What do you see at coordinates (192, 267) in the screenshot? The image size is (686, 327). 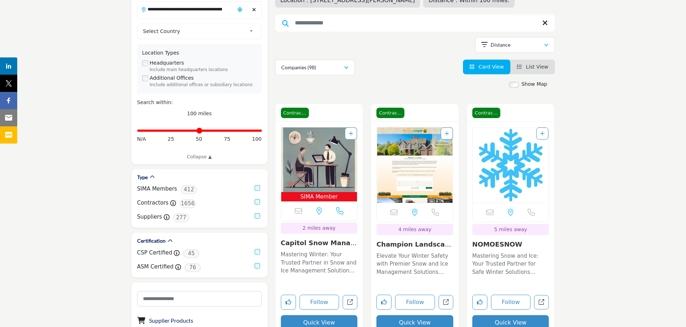 I see `span: 76` at bounding box center [192, 267].